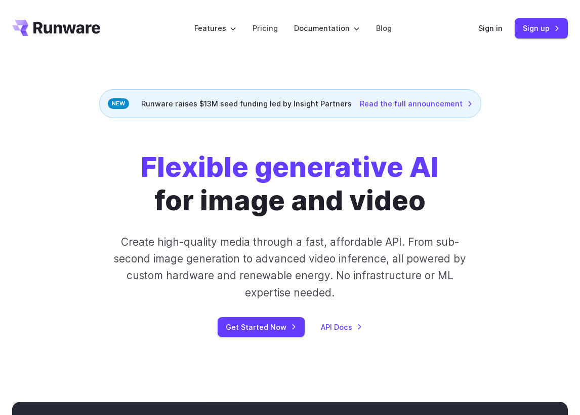  I want to click on label: Features, so click(215, 28).